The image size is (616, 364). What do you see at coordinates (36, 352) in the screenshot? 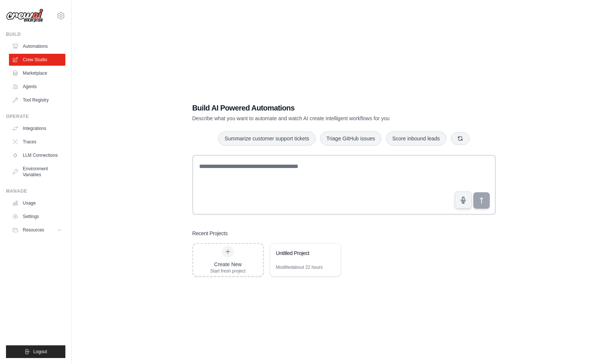
I see `button: Logout` at bounding box center [36, 352].